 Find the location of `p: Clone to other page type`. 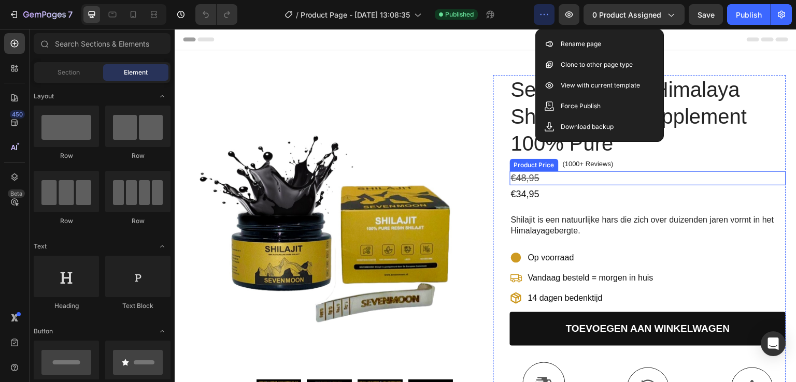

p: Clone to other page type is located at coordinates (596, 65).